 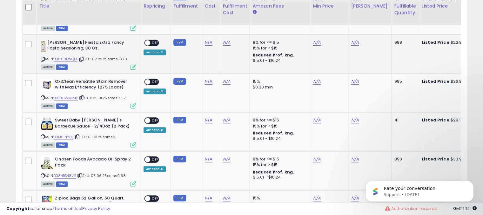 I want to click on div: Amazon Fees, so click(x=280, y=6).